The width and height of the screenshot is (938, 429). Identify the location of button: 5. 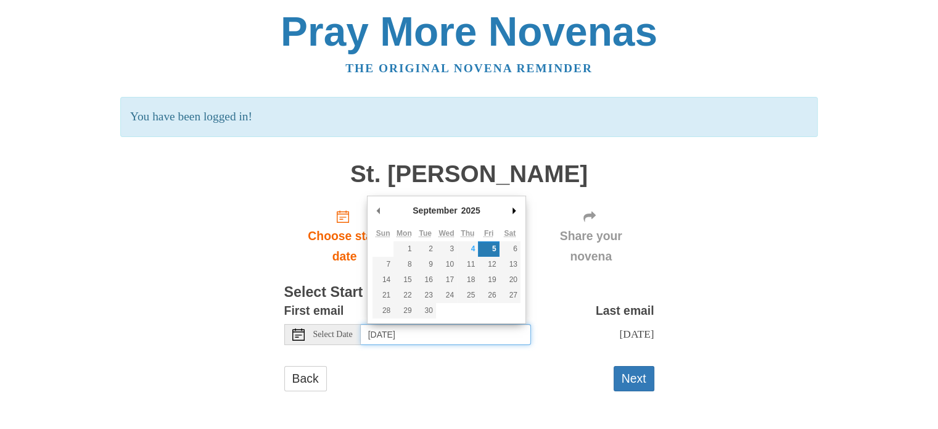
(489, 249).